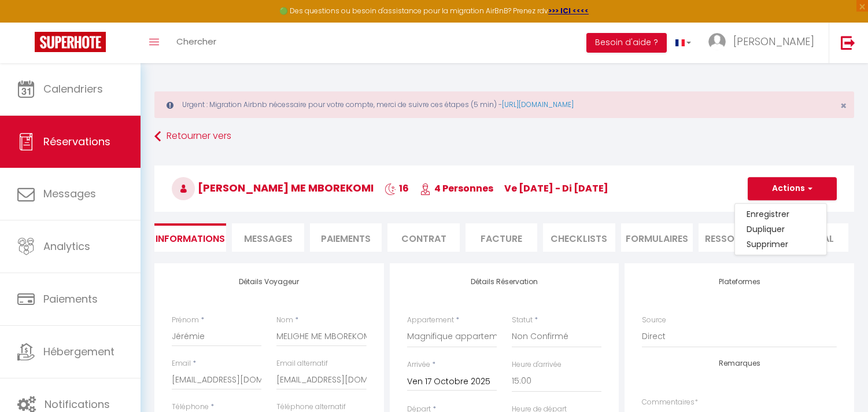  What do you see at coordinates (579, 237) in the screenshot?
I see `li: CHECKLISTS` at bounding box center [579, 237].